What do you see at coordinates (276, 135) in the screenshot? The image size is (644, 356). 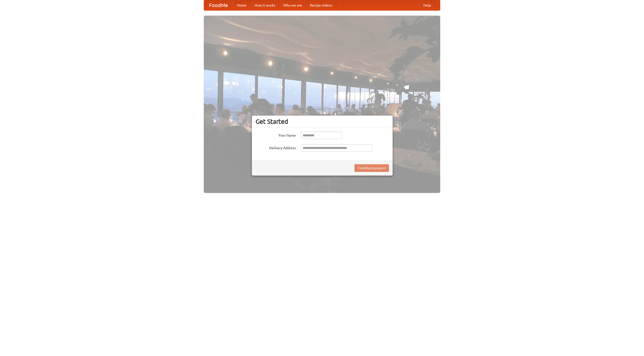 I see `label: Your Name` at bounding box center [276, 135].